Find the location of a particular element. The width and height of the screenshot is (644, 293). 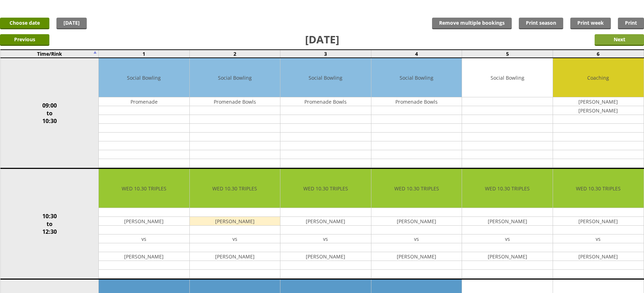

td: 4 is located at coordinates (417, 54).